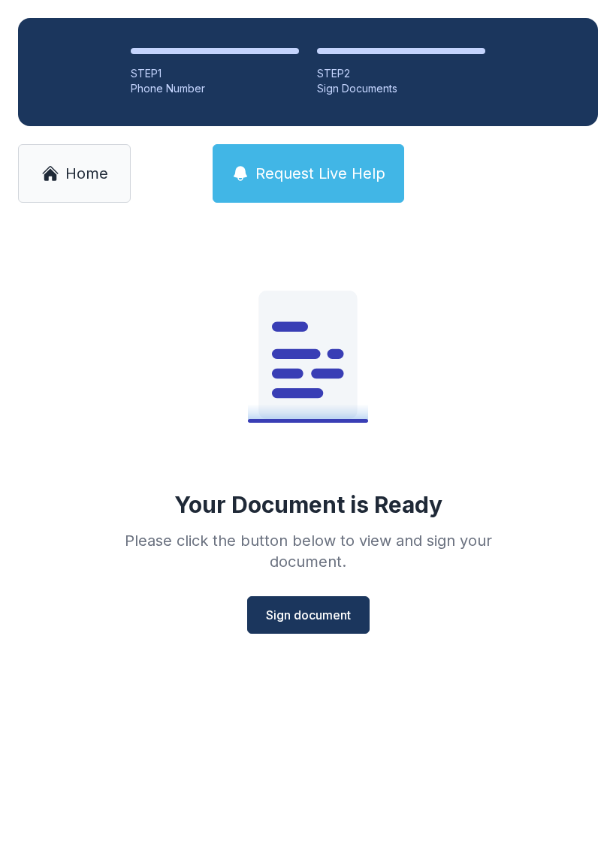 This screenshot has height=853, width=616. Describe the element at coordinates (401, 74) in the screenshot. I see `div: STEP 2` at that location.